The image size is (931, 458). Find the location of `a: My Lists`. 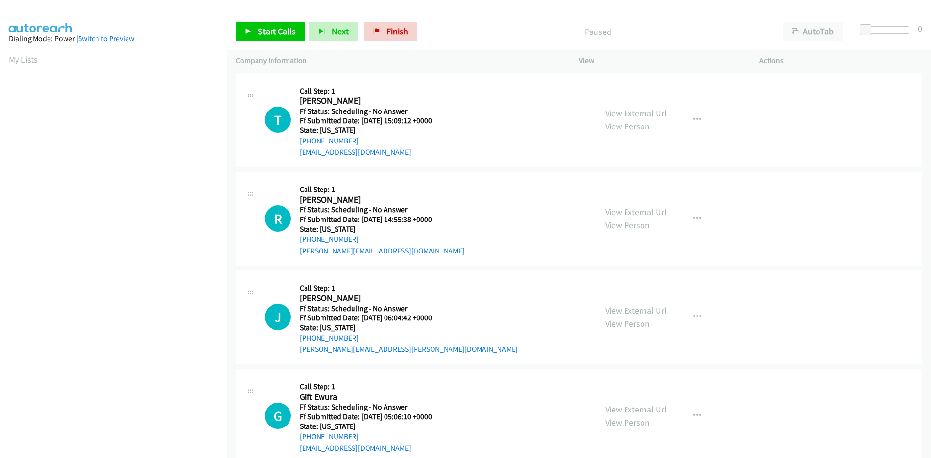

a: My Lists is located at coordinates (23, 59).